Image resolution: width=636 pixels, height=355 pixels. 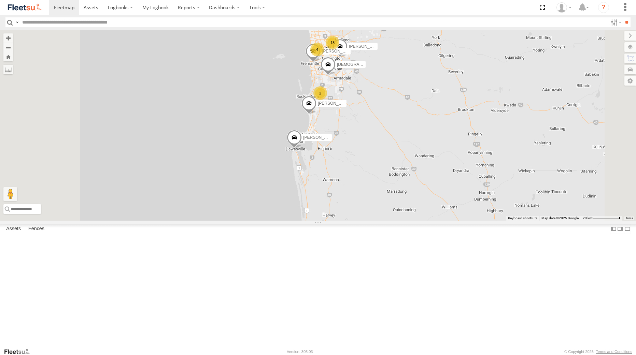 I want to click on label: Assets, so click(x=13, y=229).